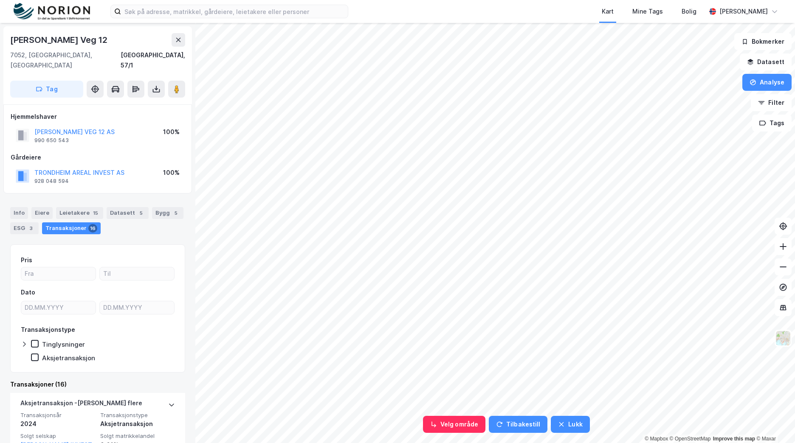 Image resolution: width=795 pixels, height=443 pixels. Describe the element at coordinates (19, 213) in the screenshot. I see `div: Info` at that location.